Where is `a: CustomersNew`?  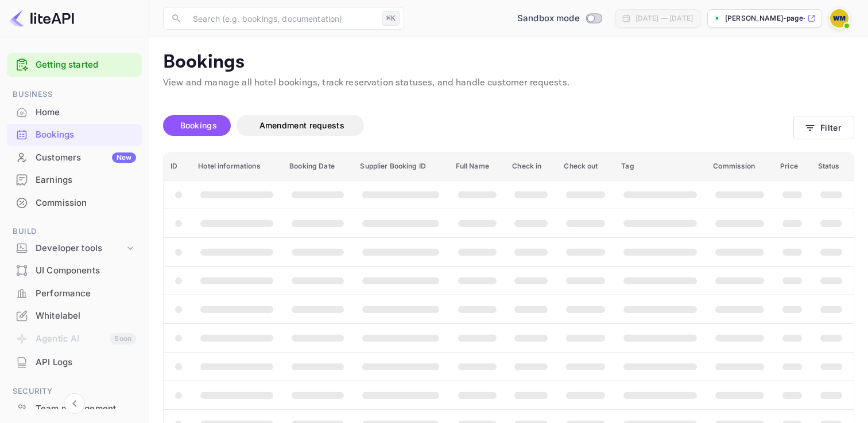 a: CustomersNew is located at coordinates (74, 157).